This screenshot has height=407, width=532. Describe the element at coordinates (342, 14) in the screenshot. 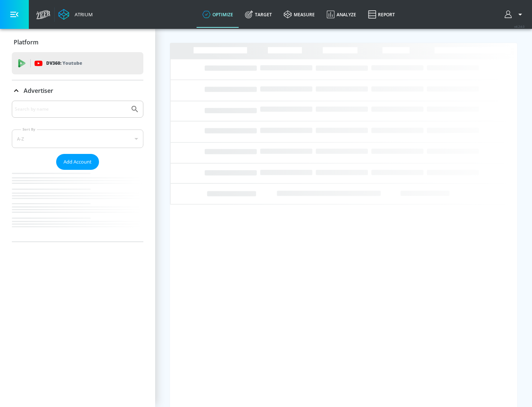

I see `a: Analyze` at that location.